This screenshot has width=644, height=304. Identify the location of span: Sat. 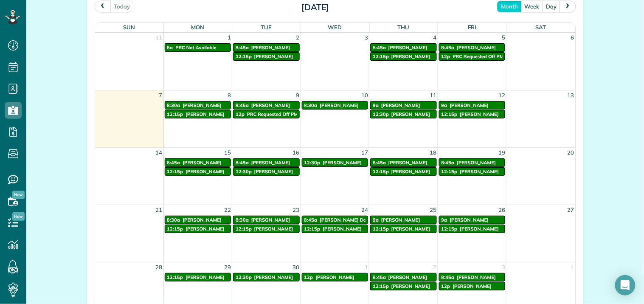
(541, 27).